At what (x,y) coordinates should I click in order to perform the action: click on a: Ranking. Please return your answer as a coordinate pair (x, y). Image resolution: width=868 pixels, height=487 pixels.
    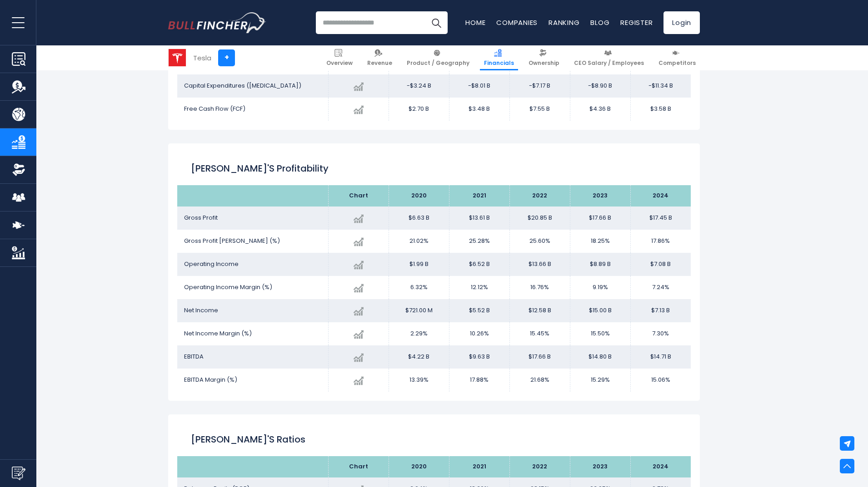
    Looking at the image, I should click on (564, 23).